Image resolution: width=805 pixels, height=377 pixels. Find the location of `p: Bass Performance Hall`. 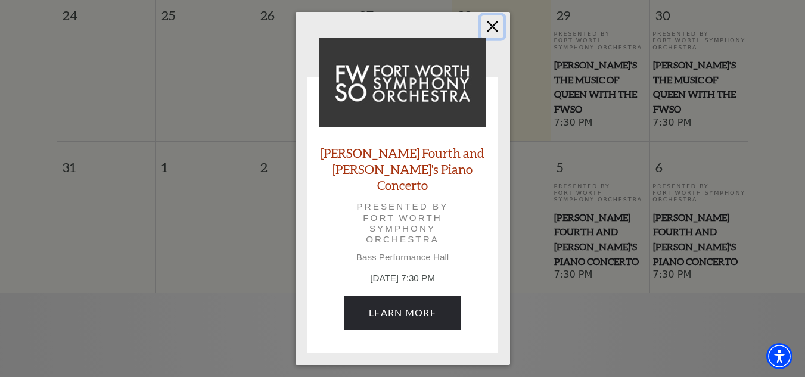

p: Bass Performance Hall is located at coordinates (403, 257).